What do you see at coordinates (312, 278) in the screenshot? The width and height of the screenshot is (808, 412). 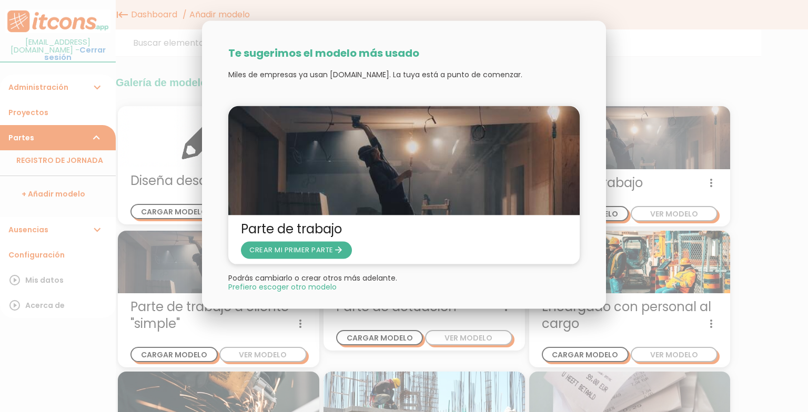 I see `span: Podrás cambiarlo o crear otros más adelante.` at bounding box center [312, 278].